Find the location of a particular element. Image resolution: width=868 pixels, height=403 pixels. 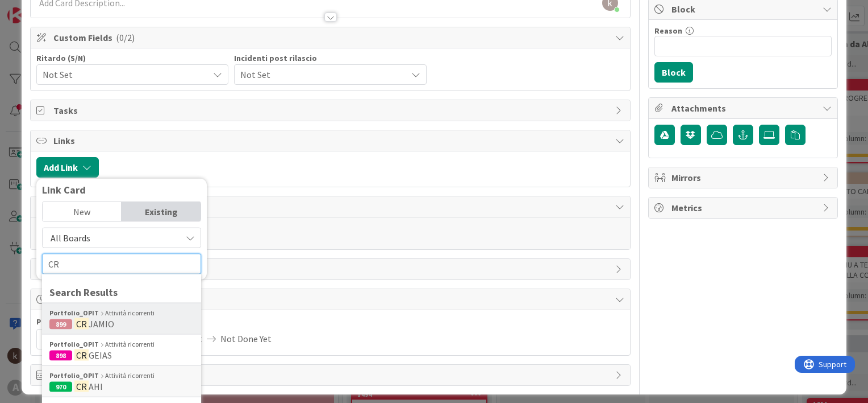

span: Planned Dates is located at coordinates (86, 321).